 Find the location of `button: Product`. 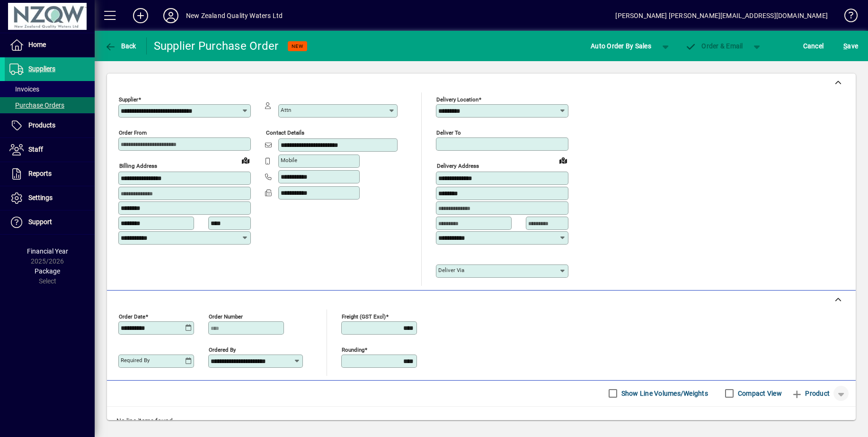

button: Product is located at coordinates (810, 393).